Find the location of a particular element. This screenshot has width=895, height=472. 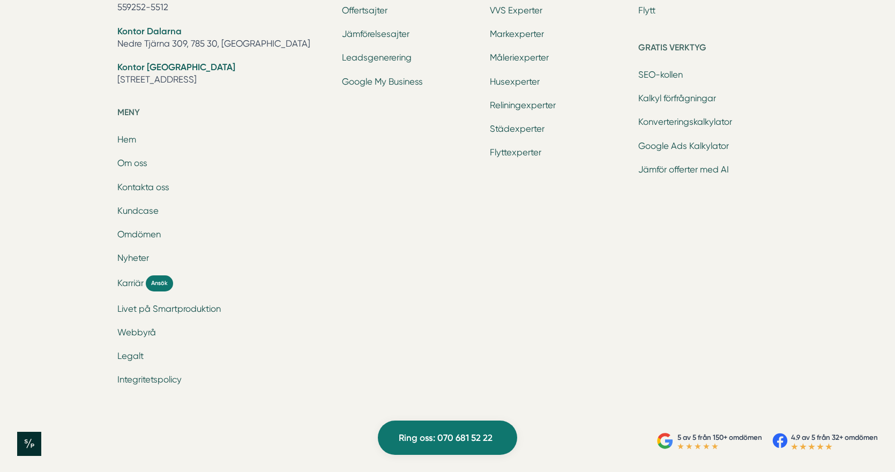

a: Städexperter is located at coordinates (517, 129).